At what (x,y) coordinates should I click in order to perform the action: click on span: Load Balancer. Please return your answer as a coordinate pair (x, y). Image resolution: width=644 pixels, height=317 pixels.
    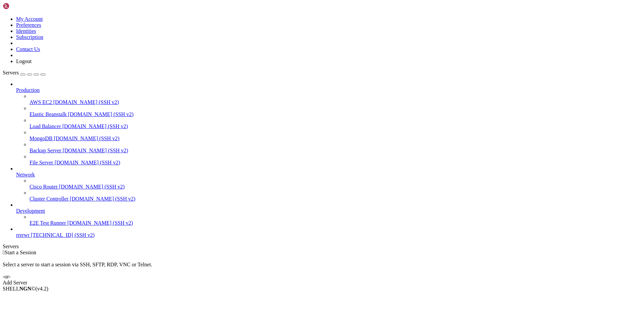
    Looking at the image, I should click on (46, 126).